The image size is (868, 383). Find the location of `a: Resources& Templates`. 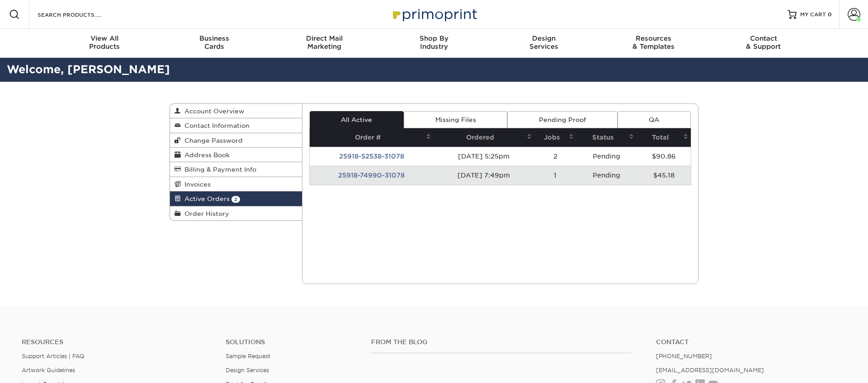

a: Resources& Templates is located at coordinates (654, 44).